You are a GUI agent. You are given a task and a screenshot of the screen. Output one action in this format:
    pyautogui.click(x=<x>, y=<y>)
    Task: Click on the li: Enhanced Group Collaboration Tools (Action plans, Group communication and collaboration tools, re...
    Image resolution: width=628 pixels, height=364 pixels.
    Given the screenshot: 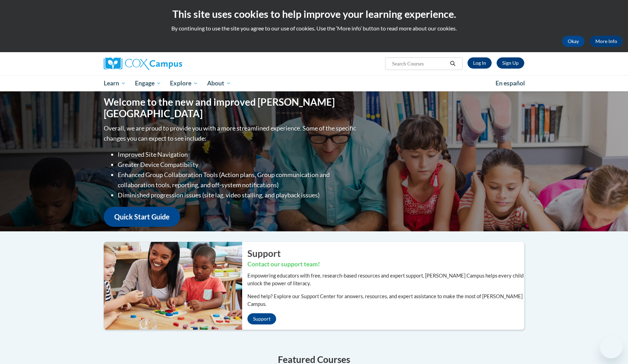 What is the action you would take?
    pyautogui.click(x=238, y=180)
    